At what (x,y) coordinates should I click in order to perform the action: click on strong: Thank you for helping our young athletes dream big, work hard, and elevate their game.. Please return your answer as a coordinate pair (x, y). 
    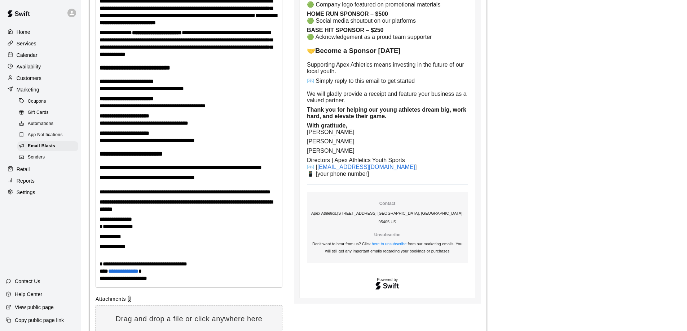
    Looking at the image, I should click on (387, 113).